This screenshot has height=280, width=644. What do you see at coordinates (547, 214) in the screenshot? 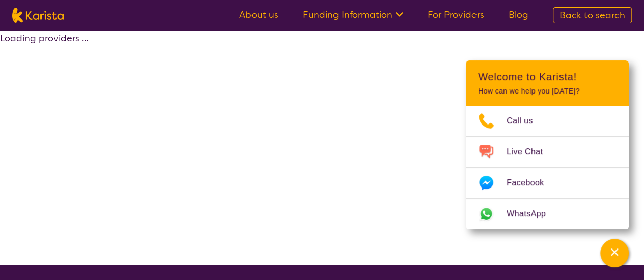
I see `a: Web link opens in a new tab.` at bounding box center [547, 214].